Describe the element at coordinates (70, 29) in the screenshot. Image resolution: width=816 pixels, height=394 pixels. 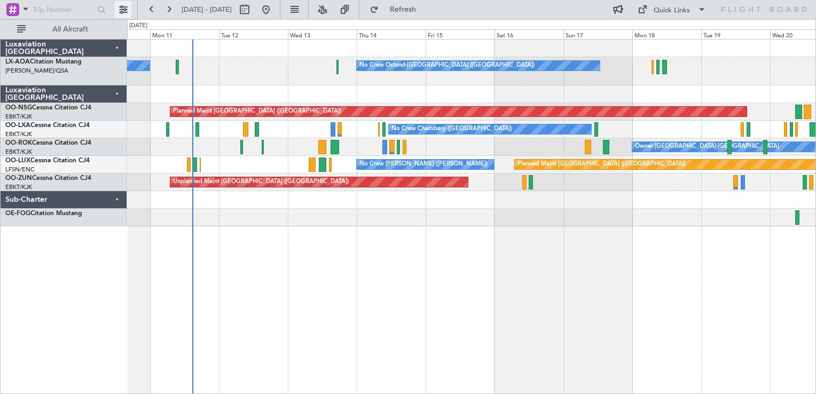
I see `span: All Aircraft` at that location.